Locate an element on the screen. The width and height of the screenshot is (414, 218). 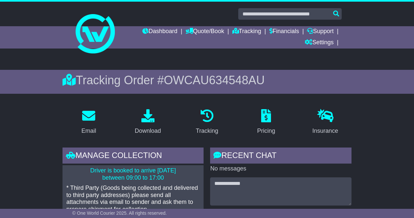
p: * Third Party (Goods being collected and delivered to third party addresses) please send all atta... is located at coordinates (133, 198).